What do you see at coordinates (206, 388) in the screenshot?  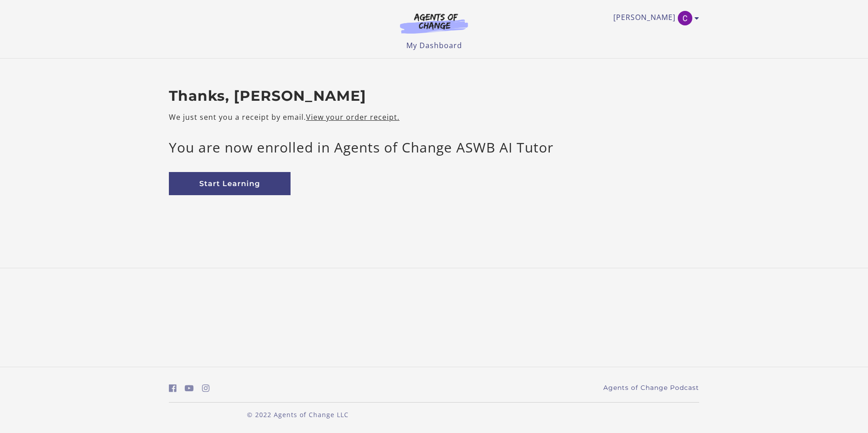 I see `a: https://www.instagram.com/agentsofchangeprep/ (Open in a new window)` at bounding box center [206, 388].